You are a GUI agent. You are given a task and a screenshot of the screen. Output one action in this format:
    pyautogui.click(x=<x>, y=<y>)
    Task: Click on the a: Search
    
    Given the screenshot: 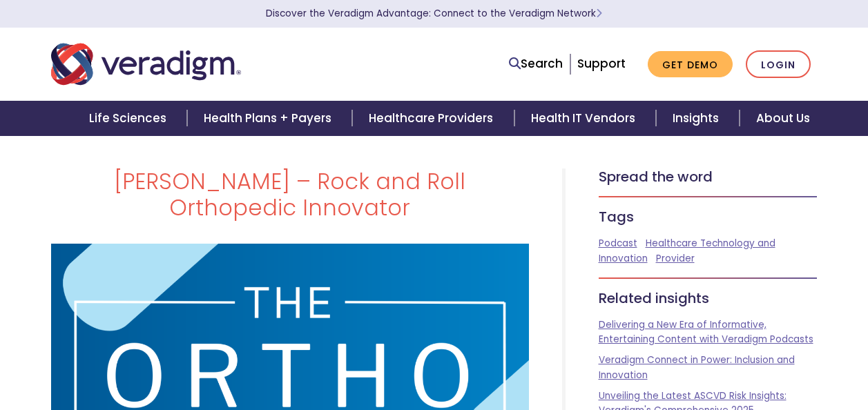 What is the action you would take?
    pyautogui.click(x=536, y=64)
    